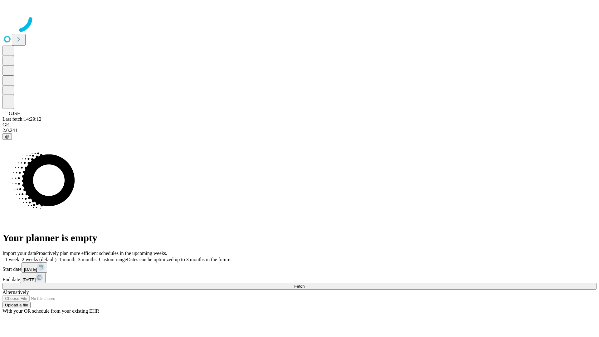 Image resolution: width=599 pixels, height=337 pixels. What do you see at coordinates (87, 259) in the screenshot?
I see `span: 3 months` at bounding box center [87, 259].